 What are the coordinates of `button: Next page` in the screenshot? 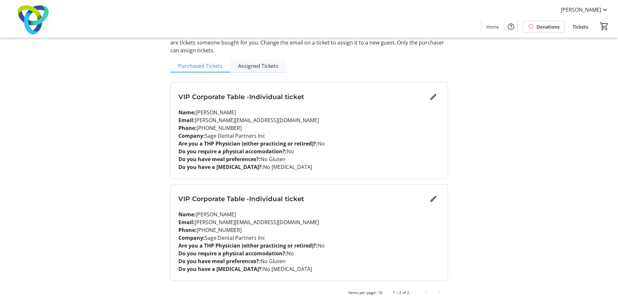 It's located at (439, 292).